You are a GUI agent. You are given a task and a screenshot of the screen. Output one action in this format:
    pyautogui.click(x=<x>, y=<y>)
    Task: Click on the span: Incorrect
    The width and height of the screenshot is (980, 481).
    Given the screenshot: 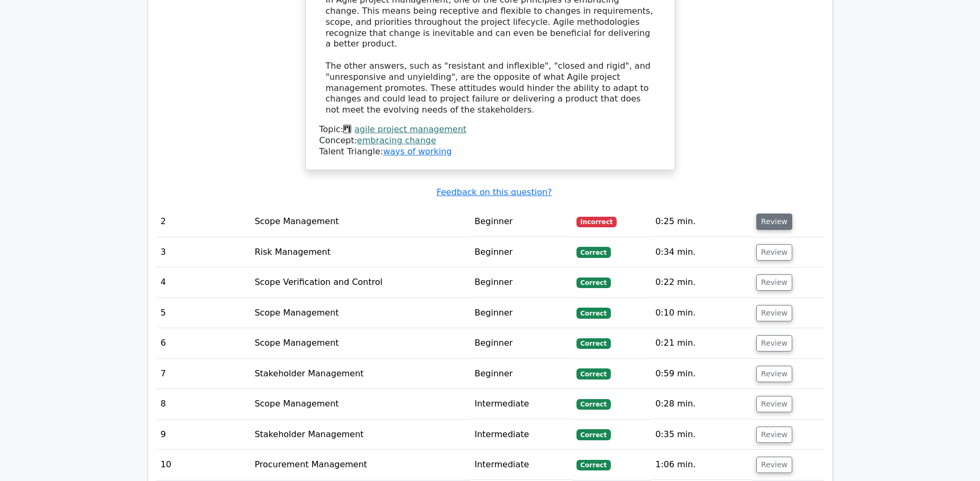 What is the action you would take?
    pyautogui.click(x=597, y=222)
    